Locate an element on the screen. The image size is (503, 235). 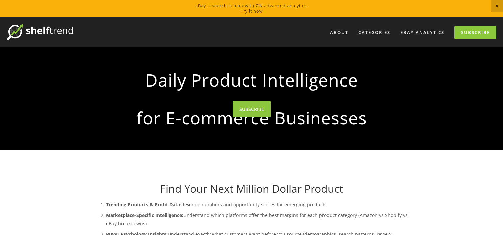
div: Categories is located at coordinates (374, 32).